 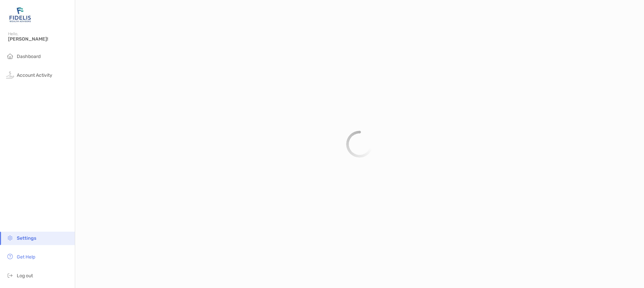 What do you see at coordinates (20, 15) in the screenshot?
I see `img: Zoe Logo` at bounding box center [20, 15].